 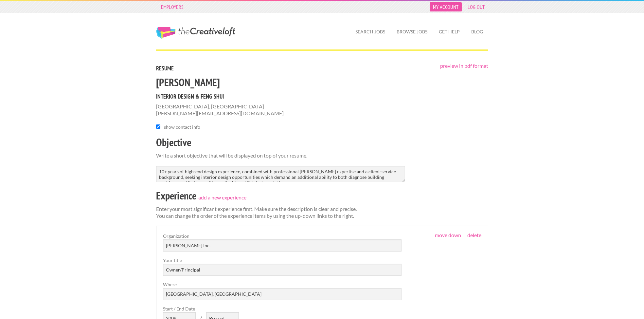 What do you see at coordinates (322, 142) in the screenshot?
I see `h2: Objective` at bounding box center [322, 142].